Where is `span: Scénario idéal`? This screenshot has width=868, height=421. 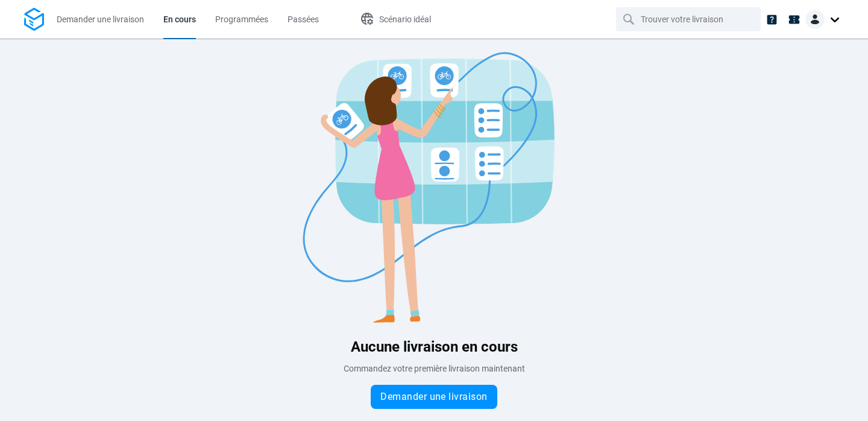
span: Scénario idéal is located at coordinates (405, 19).